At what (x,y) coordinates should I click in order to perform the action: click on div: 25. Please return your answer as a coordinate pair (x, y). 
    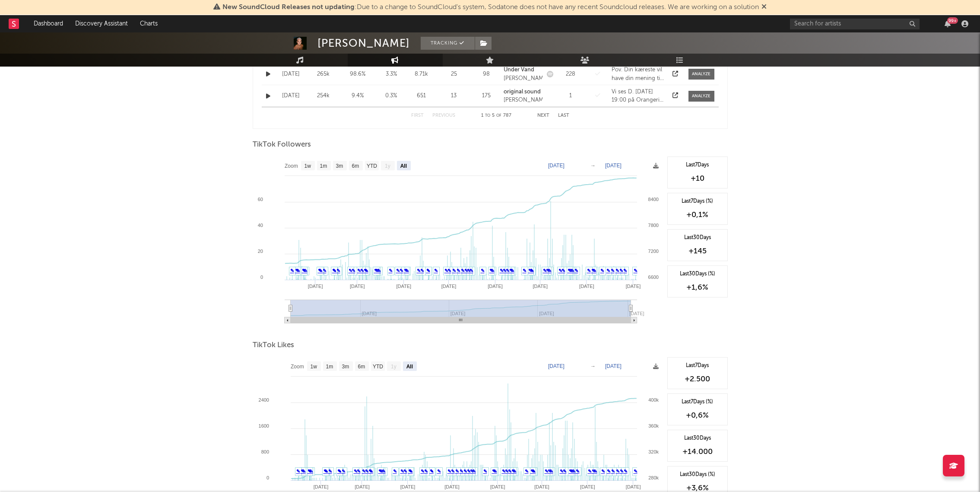
    Looking at the image, I should click on (454, 74).